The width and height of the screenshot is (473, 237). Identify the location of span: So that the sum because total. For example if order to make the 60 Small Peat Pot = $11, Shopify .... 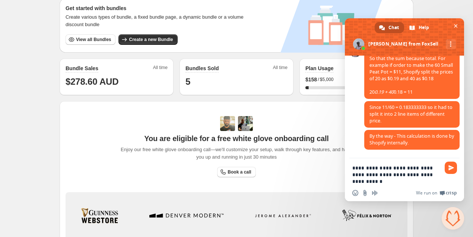
(412, 75).